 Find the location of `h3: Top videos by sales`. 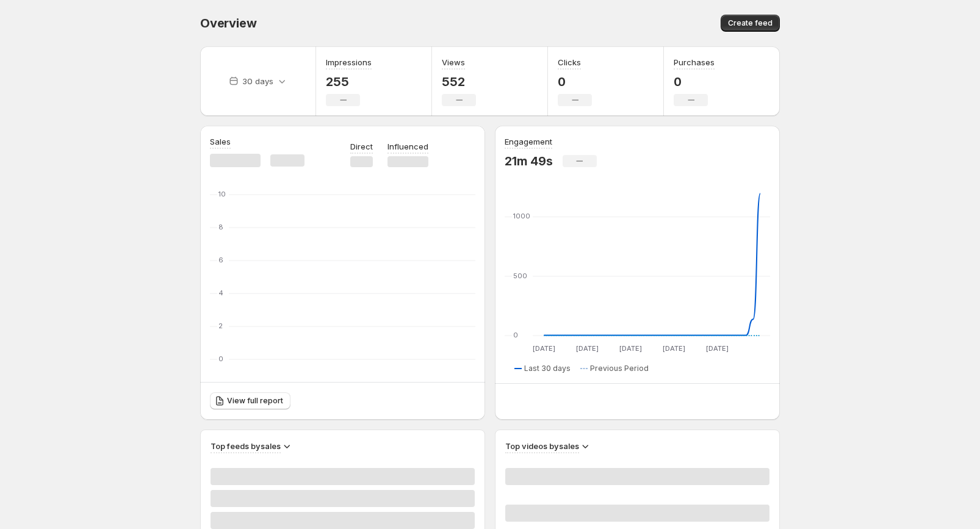

h3: Top videos by sales is located at coordinates (542, 446).